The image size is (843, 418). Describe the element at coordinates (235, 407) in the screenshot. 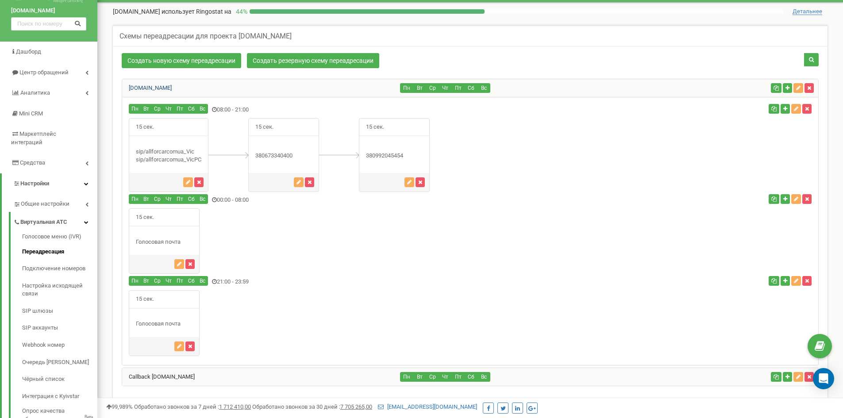

I see `u: 1 712 410,00` at that location.